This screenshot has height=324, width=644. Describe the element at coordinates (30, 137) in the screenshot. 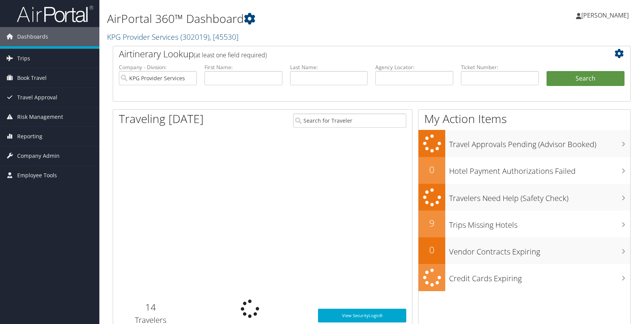

I see `span: Reporting` at that location.